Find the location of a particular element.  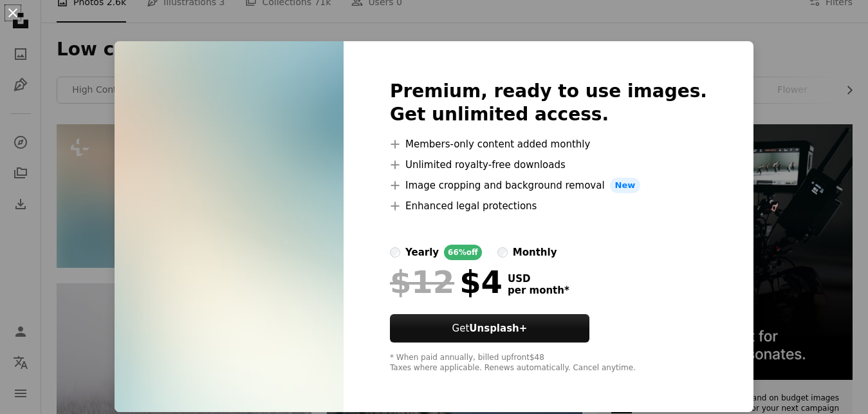

li: Unlimited royalty-free downloads is located at coordinates (548, 165).